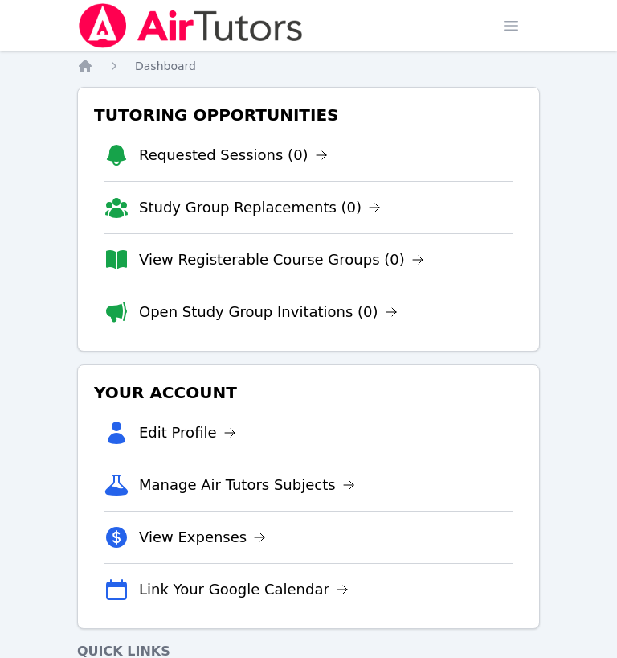 The height and width of the screenshot is (658, 617). Describe the element at coordinates (247, 485) in the screenshot. I see `a: Manage Air Tutors Subjects` at that location.